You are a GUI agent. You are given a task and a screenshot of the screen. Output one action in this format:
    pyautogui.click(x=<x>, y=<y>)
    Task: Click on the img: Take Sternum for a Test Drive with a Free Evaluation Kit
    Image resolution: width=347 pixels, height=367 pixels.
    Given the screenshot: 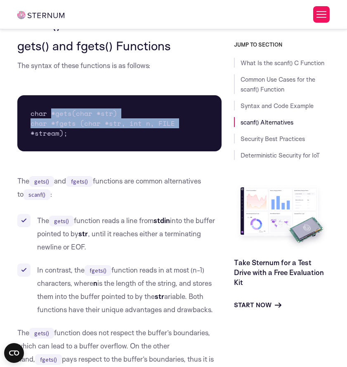 What is the action you would take?
    pyautogui.click(x=282, y=217)
    